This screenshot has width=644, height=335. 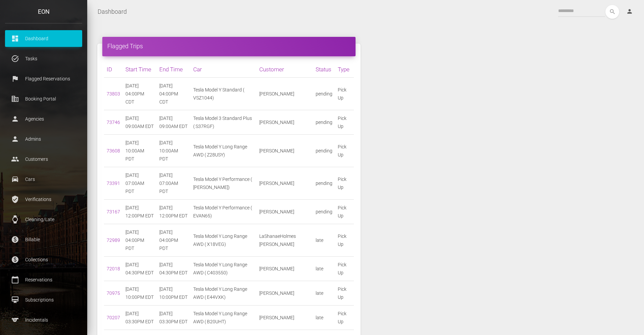 I want to click on p: Billable, so click(x=44, y=240).